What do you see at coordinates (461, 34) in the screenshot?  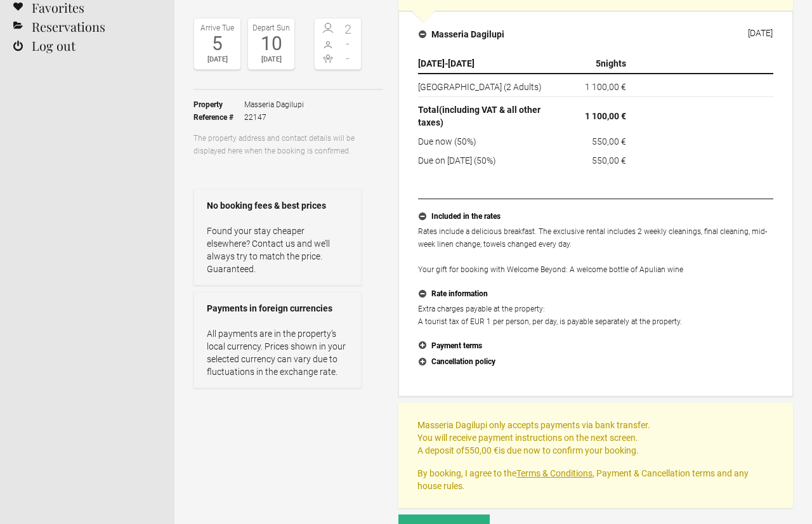 I see `h4: Masseria Dagilupi` at bounding box center [461, 34].